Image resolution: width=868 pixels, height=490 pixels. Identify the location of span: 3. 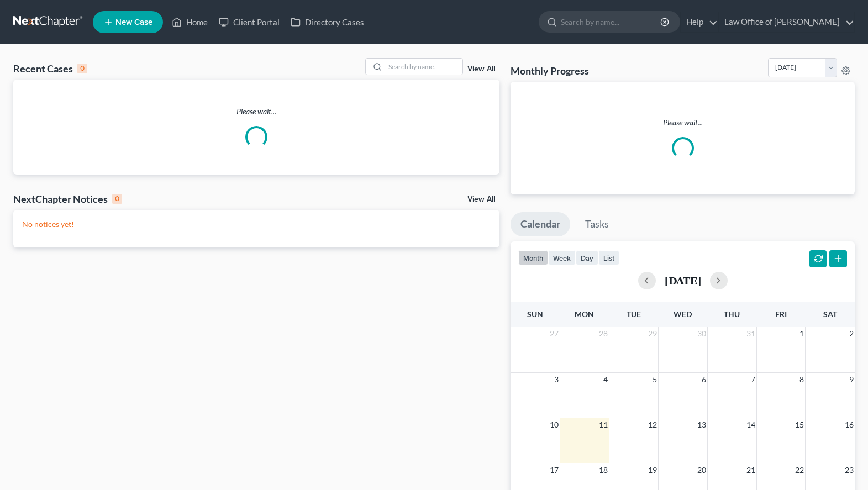
(556, 380).